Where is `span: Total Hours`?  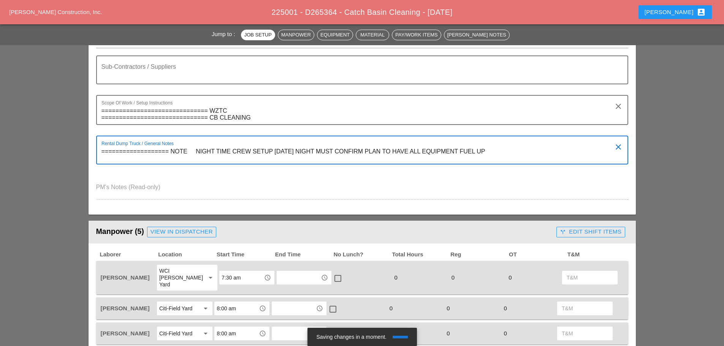 span: Total Hours is located at coordinates (420, 255).